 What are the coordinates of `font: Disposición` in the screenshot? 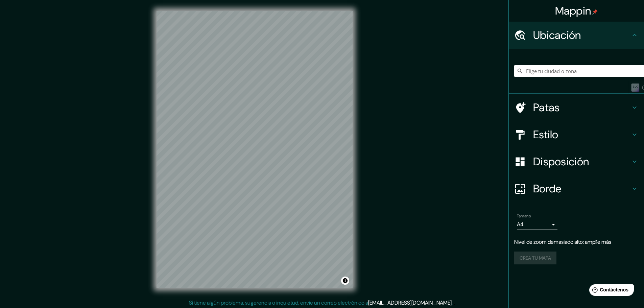 It's located at (561, 162).